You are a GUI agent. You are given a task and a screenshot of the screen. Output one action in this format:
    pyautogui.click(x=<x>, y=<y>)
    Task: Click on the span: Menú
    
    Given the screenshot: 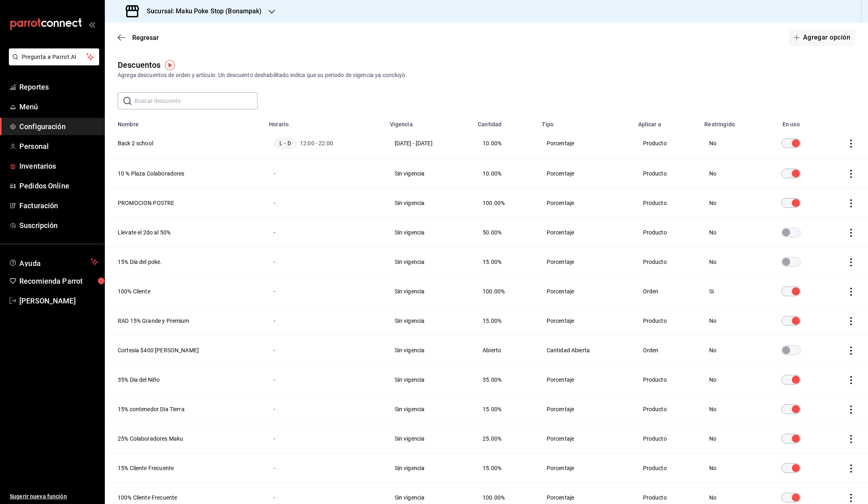 What is the action you would take?
    pyautogui.click(x=58, y=106)
    